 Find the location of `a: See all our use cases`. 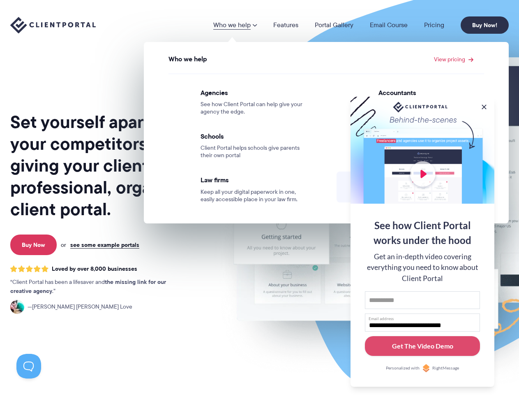

a: See all our use cases is located at coordinates (415, 187).